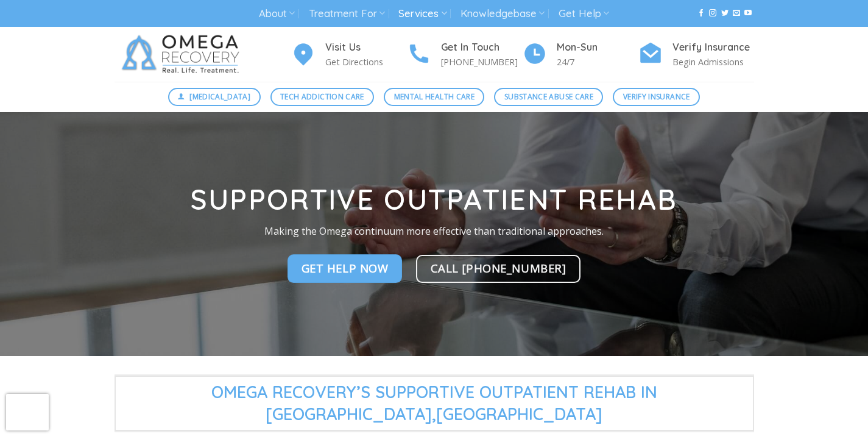  I want to click on a: Verify Insurance Begin Admissions, so click(696, 54).